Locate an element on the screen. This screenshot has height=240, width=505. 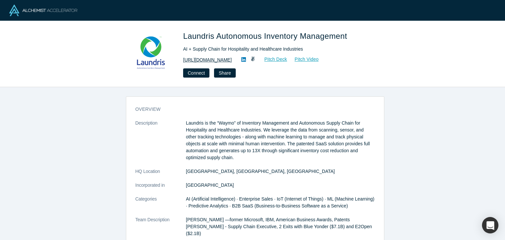
dt: Description is located at coordinates (161, 144).